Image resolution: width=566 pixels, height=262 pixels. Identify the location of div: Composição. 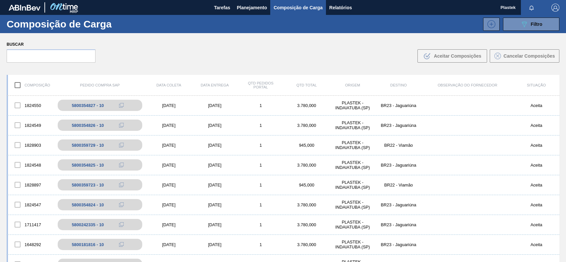
(31, 85).